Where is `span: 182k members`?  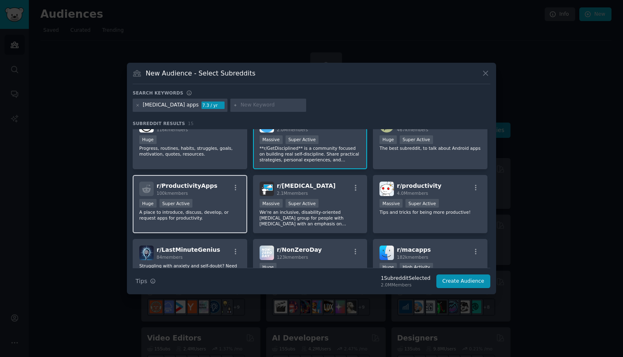
span: 182k members is located at coordinates (413, 257).